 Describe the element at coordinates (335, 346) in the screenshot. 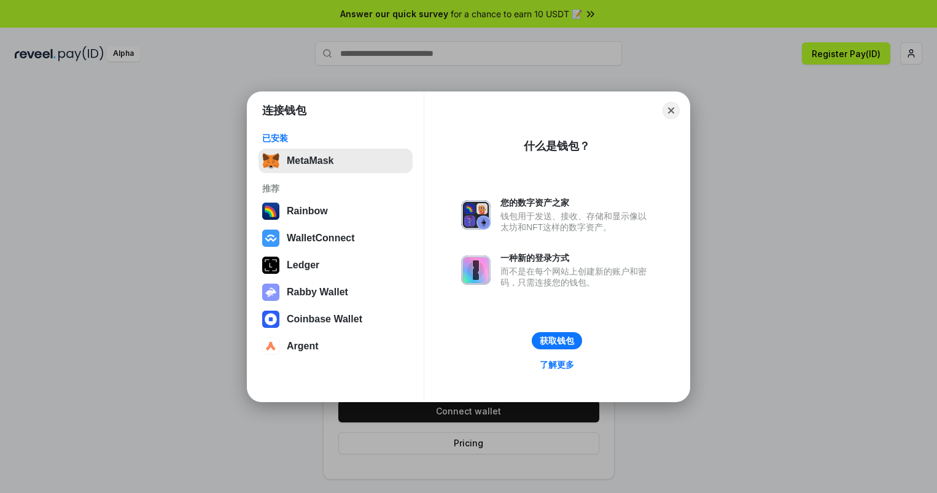

I see `button: Argent` at that location.